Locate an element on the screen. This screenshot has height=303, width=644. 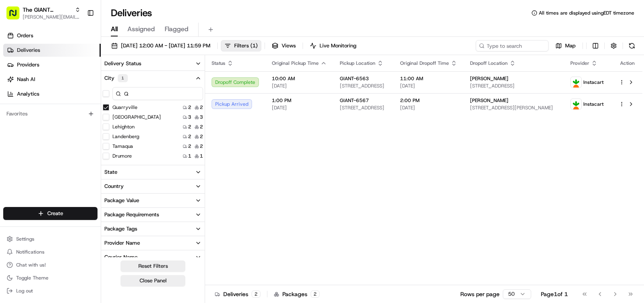
button: Package Requirements is located at coordinates (153, 214).